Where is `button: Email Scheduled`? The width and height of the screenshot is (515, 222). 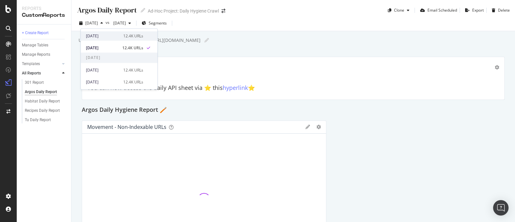 button: Email Scheduled is located at coordinates (437, 10).